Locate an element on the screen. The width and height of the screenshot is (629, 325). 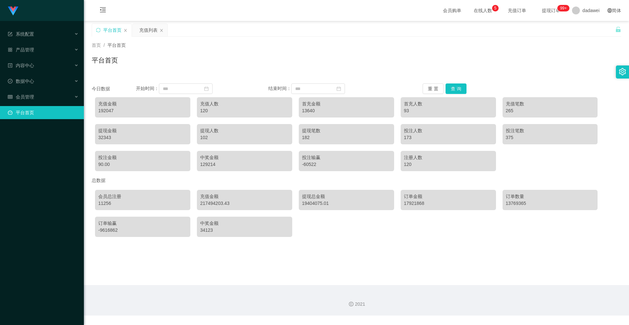
div: 32343 is located at coordinates (142, 138).